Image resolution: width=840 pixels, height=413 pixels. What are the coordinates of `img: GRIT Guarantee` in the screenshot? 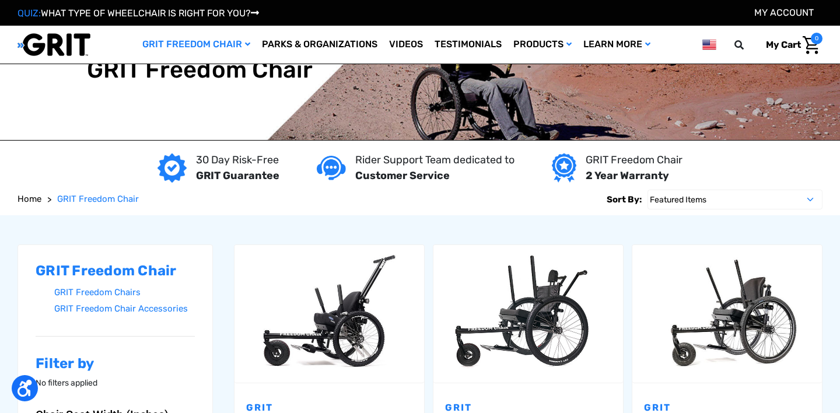 It's located at (172, 168).